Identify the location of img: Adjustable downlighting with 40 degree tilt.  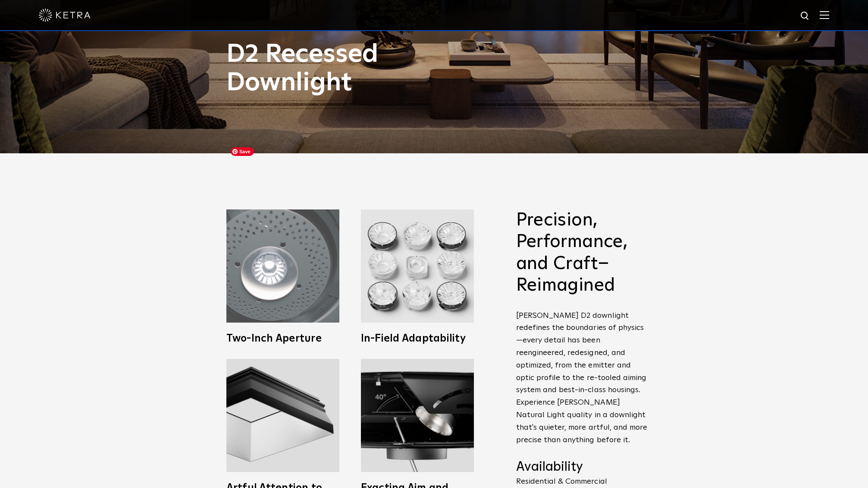
(418, 415).